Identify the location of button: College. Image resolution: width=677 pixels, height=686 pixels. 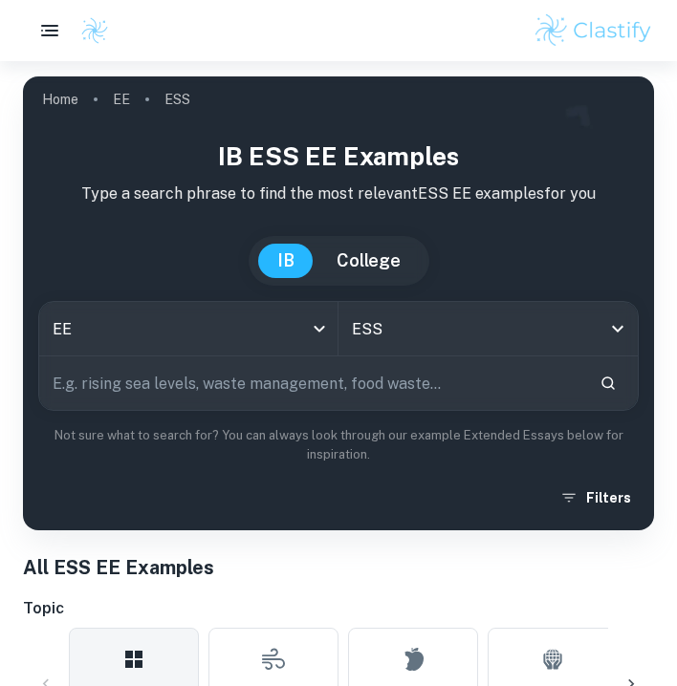
(368, 261).